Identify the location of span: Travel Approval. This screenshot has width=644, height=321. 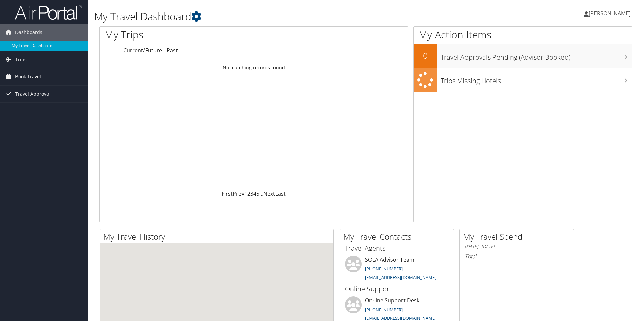
(33, 94).